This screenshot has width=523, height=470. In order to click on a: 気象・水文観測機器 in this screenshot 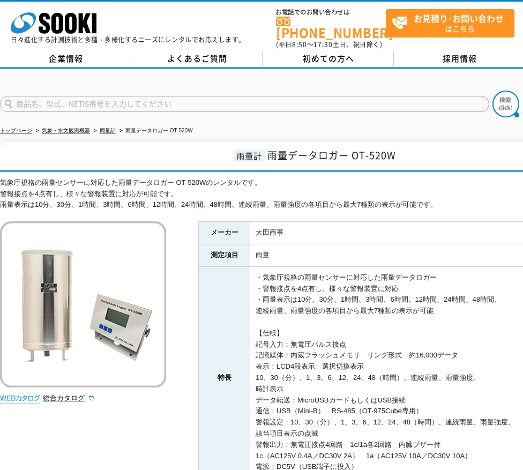, I will do `click(66, 130)`.